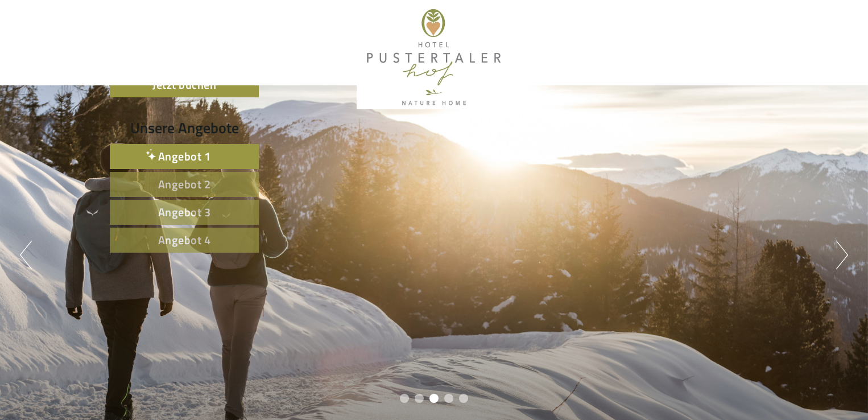  Describe the element at coordinates (184, 184) in the screenshot. I see `span: Angebot 2` at that location.